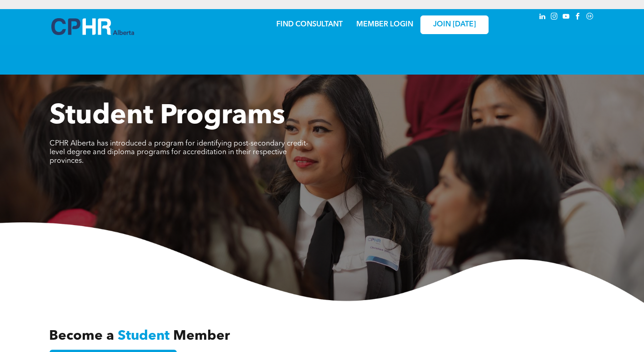 The width and height of the screenshot is (644, 352). What do you see at coordinates (167, 116) in the screenshot?
I see `span: Student Programs` at bounding box center [167, 116].